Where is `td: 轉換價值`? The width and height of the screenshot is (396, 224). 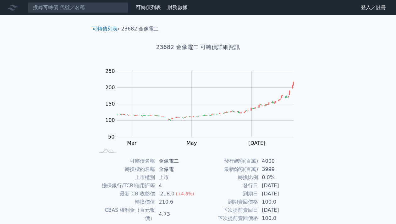 td: 轉換價值 is located at coordinates (125, 202).